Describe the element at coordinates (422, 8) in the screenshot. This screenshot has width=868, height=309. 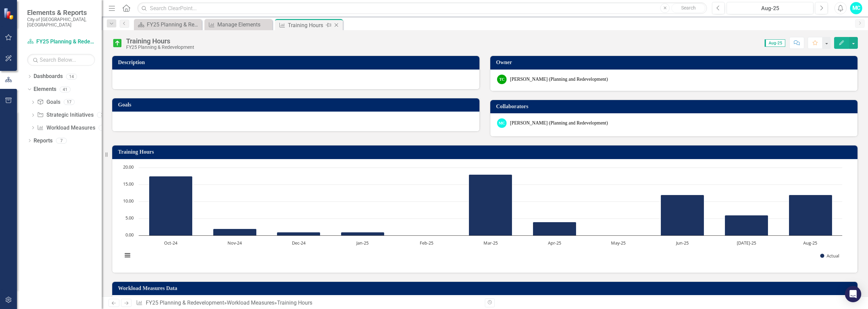
I see `input: Search ClearPoint...` at that location.